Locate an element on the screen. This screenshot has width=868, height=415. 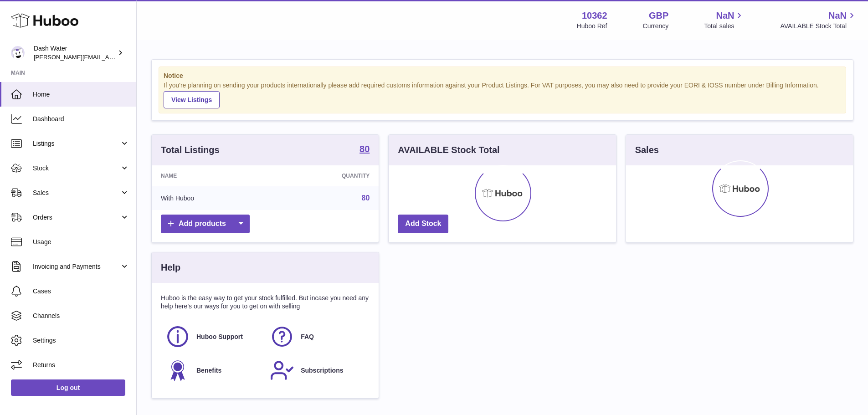
img: james@dash-water.com is located at coordinates (17, 53).